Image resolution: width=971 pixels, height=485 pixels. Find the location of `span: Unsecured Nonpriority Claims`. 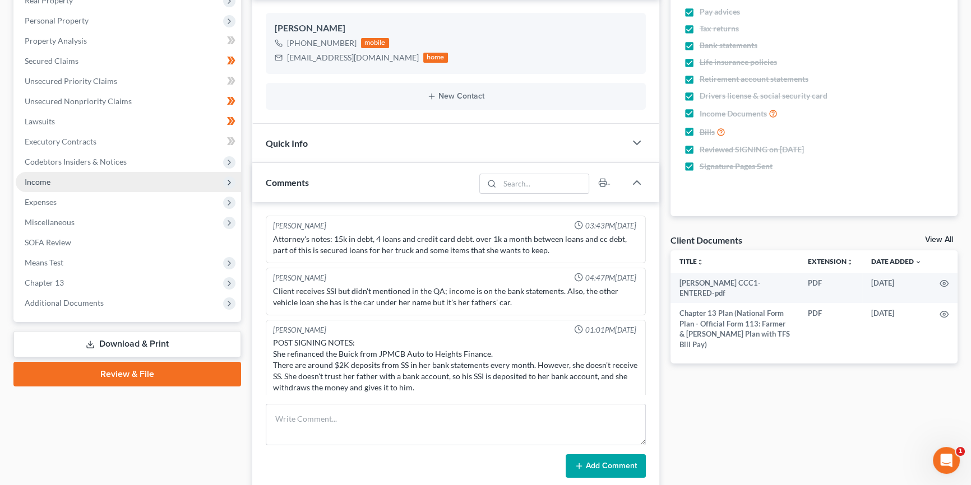

span: Unsecured Nonpriority Claims is located at coordinates (78, 101).